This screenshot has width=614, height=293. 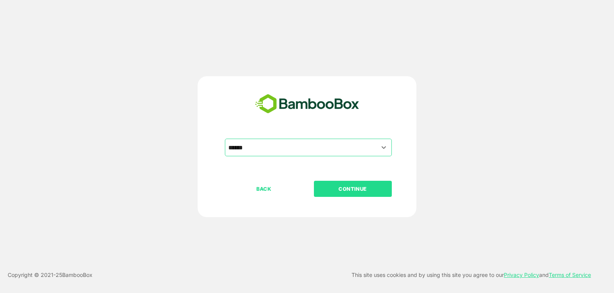 I want to click on button: CONTINUE, so click(x=353, y=189).